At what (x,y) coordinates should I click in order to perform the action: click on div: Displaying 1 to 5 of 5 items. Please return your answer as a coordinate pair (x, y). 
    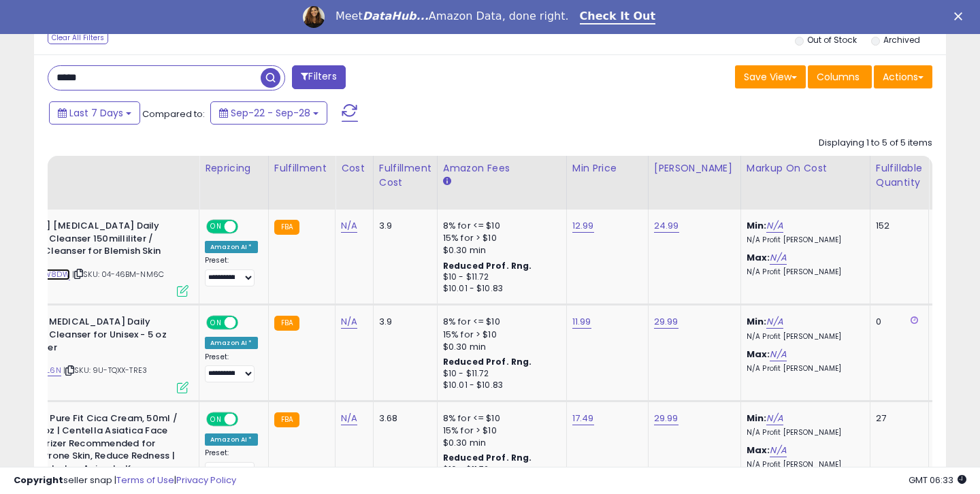
    Looking at the image, I should click on (875, 143).